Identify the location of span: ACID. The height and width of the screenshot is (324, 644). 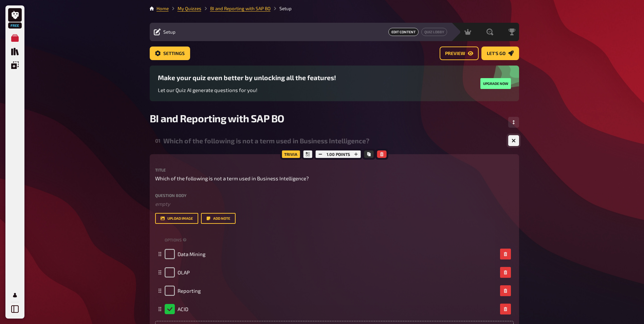
(183, 309).